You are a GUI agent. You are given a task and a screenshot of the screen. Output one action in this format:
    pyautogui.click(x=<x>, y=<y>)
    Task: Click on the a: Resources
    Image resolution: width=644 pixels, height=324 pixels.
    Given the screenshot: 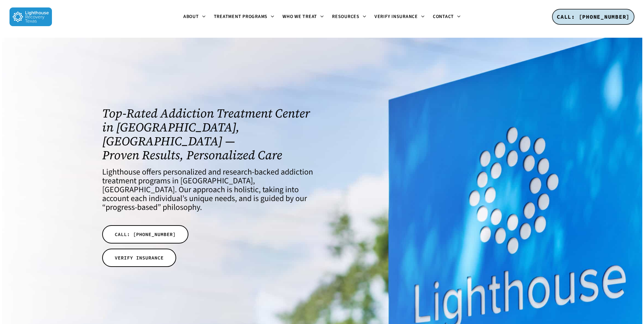 What is the action you would take?
    pyautogui.click(x=349, y=17)
    